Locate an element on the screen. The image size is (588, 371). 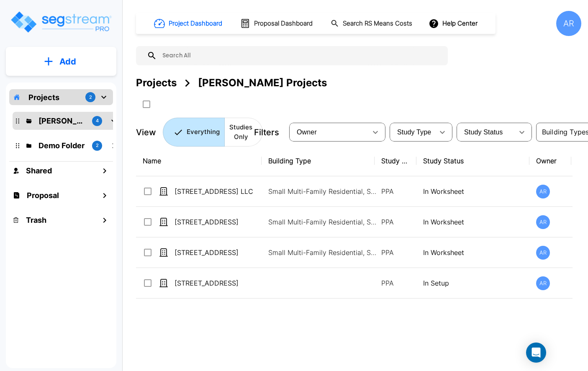
span: Study Type is located at coordinates (414, 132).